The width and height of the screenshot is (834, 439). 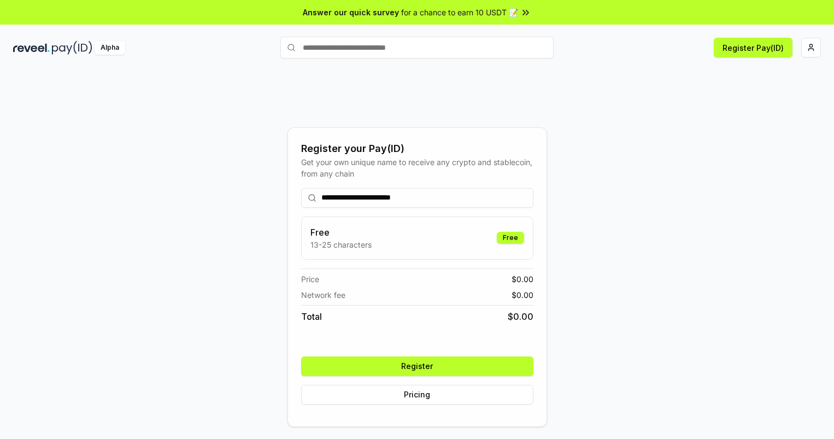 I want to click on img: pay_id, so click(x=72, y=48).